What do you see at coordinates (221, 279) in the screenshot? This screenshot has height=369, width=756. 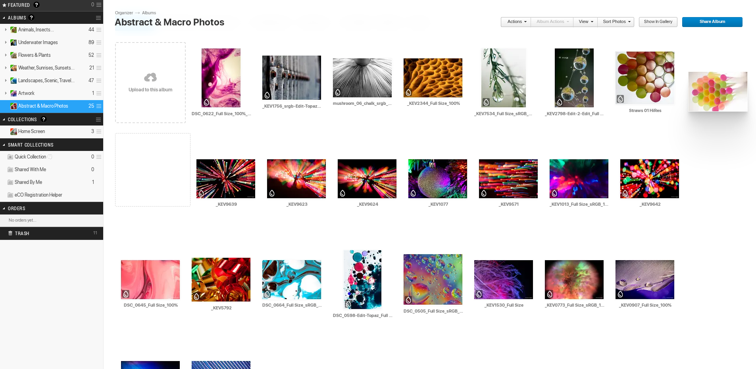 I see `img: KEV5792.webp` at bounding box center [221, 279].